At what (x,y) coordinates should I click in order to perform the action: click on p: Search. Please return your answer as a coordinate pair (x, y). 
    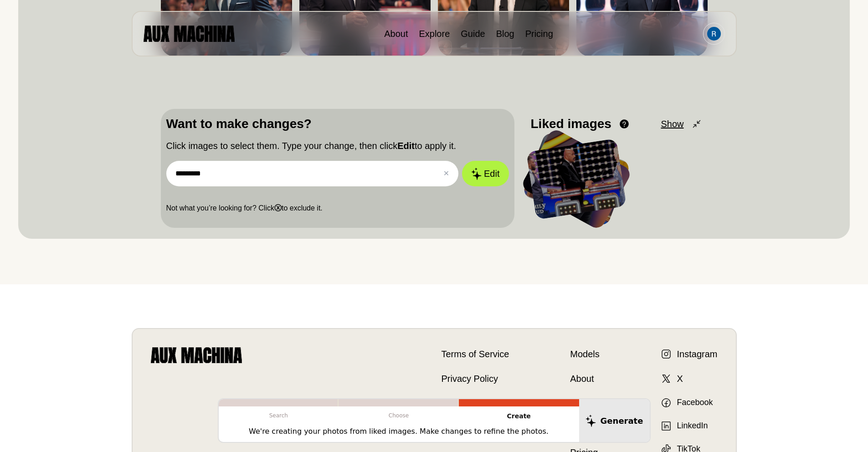
    Looking at the image, I should click on (279, 415).